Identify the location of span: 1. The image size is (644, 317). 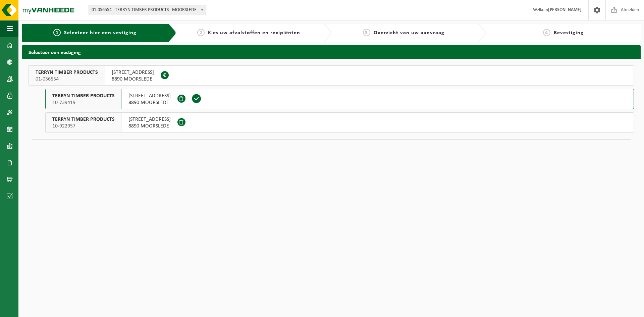
(57, 32).